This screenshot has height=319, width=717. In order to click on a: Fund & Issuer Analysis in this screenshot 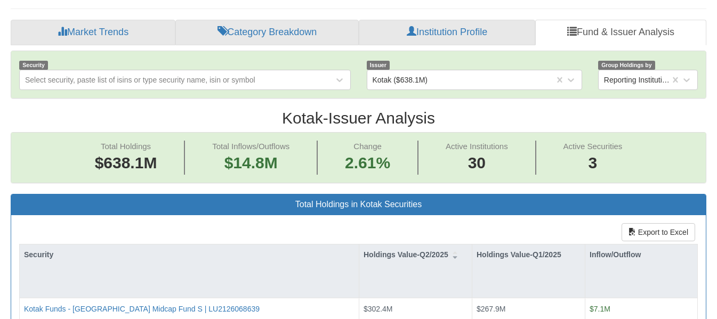, I will do `click(620, 33)`.